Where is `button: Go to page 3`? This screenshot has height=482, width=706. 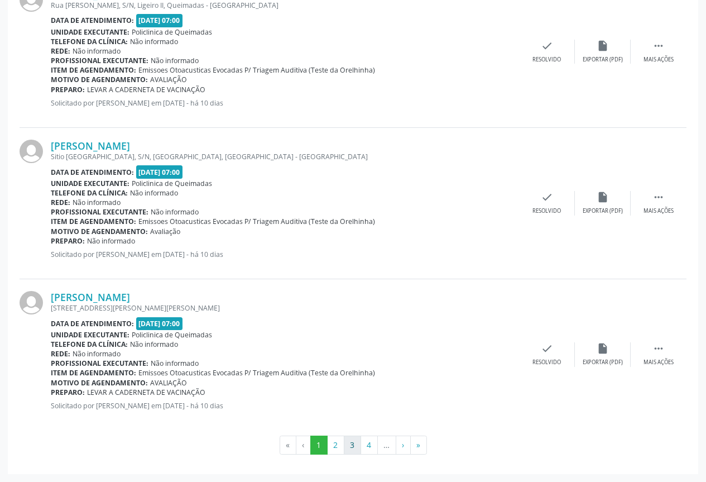 button: Go to page 3 is located at coordinates (352, 445).